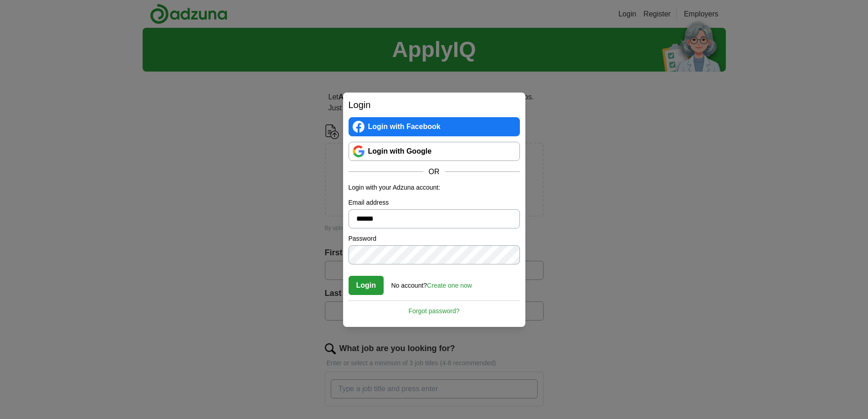 The height and width of the screenshot is (419, 868). What do you see at coordinates (434, 187) in the screenshot?
I see `p: Login with your Adzuna account:` at bounding box center [434, 187].